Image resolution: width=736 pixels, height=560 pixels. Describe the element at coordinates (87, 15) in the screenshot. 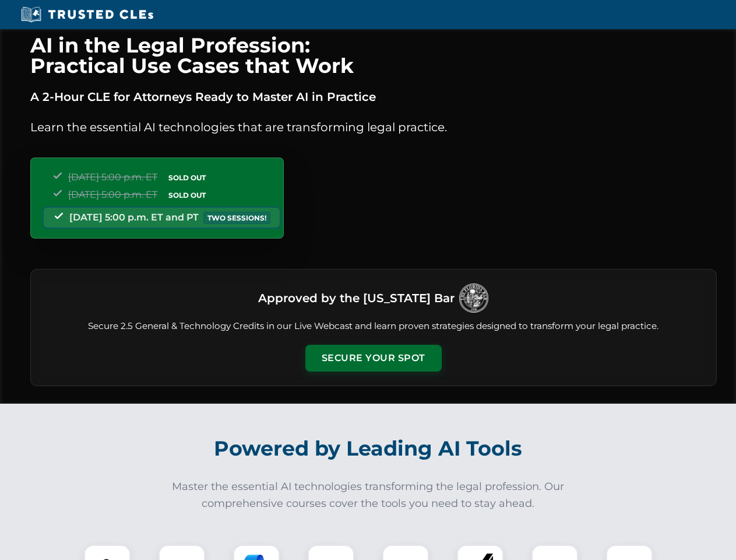

I see `img: Trusted CLEs` at that location.